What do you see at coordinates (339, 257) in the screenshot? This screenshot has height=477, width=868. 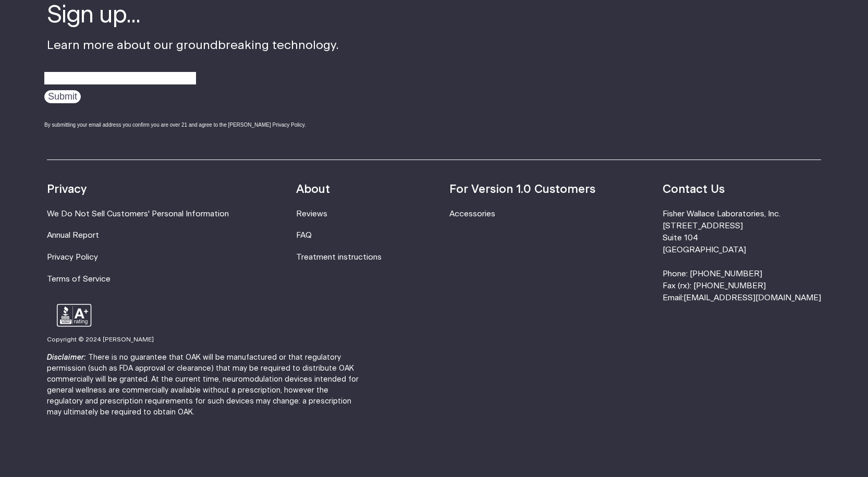 I see `a: Treatment instructions` at bounding box center [339, 257].